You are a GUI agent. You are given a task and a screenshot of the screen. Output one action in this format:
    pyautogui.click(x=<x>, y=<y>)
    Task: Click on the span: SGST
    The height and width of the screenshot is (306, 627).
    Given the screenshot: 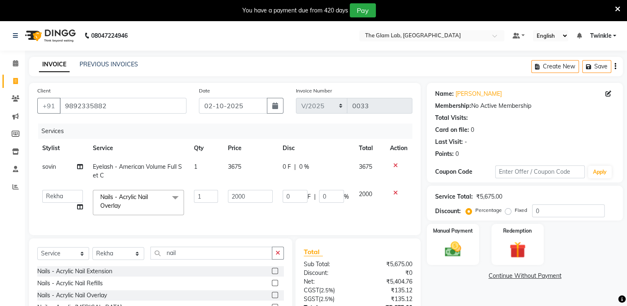 What is the action you would take?
    pyautogui.click(x=311, y=299)
    